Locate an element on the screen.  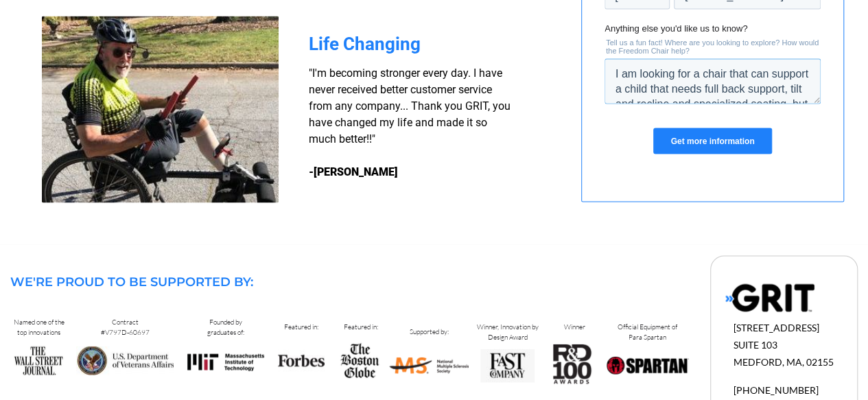
input: Get more information is located at coordinates (108, 344).